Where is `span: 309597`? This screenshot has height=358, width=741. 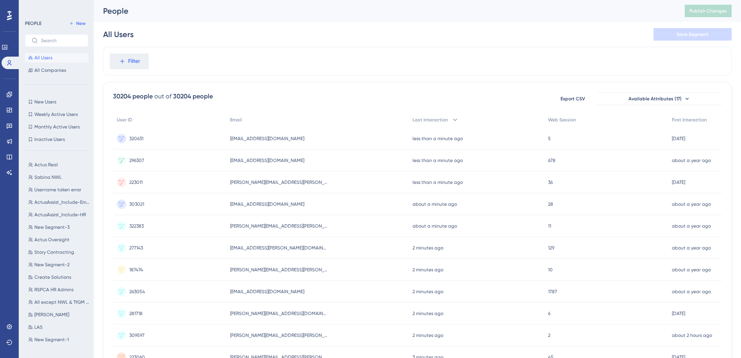
span: 309597 is located at coordinates (137, 335).